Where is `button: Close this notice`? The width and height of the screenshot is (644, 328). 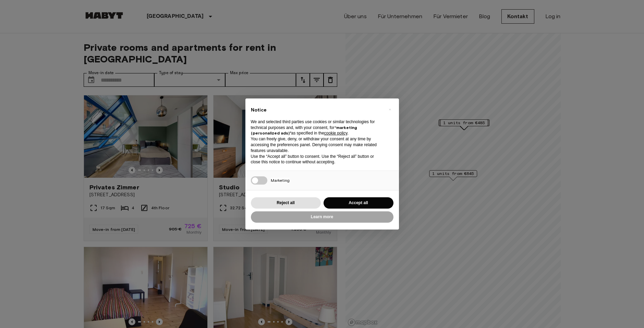 button: Close this notice is located at coordinates (390, 110).